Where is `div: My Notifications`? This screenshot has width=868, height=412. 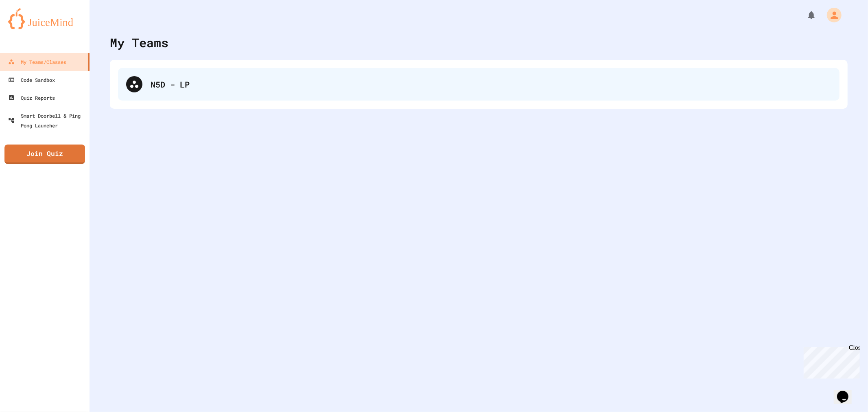 div: My Notifications is located at coordinates (805, 15).